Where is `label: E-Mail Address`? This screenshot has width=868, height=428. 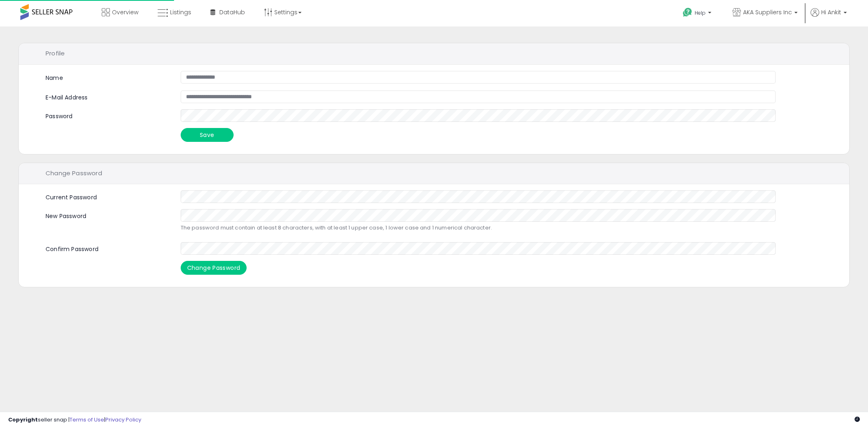 label: E-Mail Address is located at coordinates (107, 96).